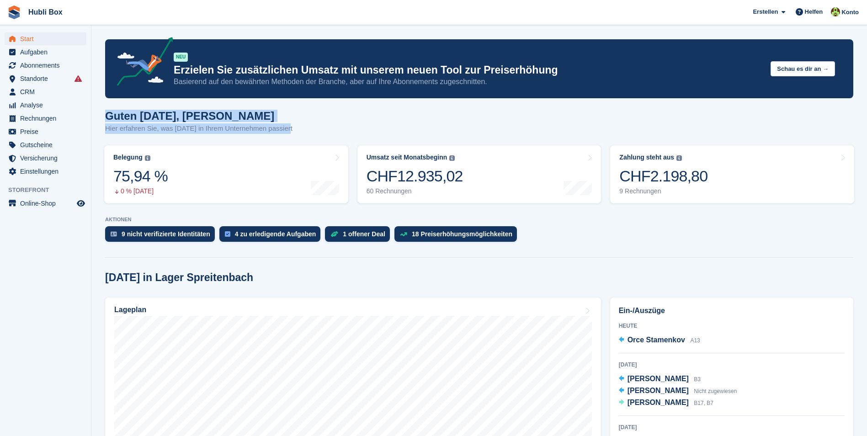 Image resolution: width=867 pixels, height=436 pixels. What do you see at coordinates (697, 379) in the screenshot?
I see `span: B3` at bounding box center [697, 379].